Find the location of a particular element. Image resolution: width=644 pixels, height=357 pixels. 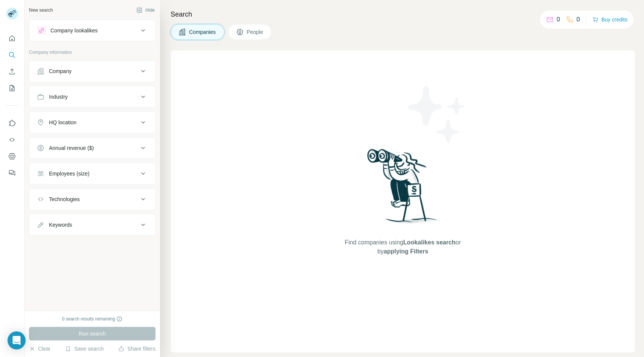

div: Company is located at coordinates (60, 71).